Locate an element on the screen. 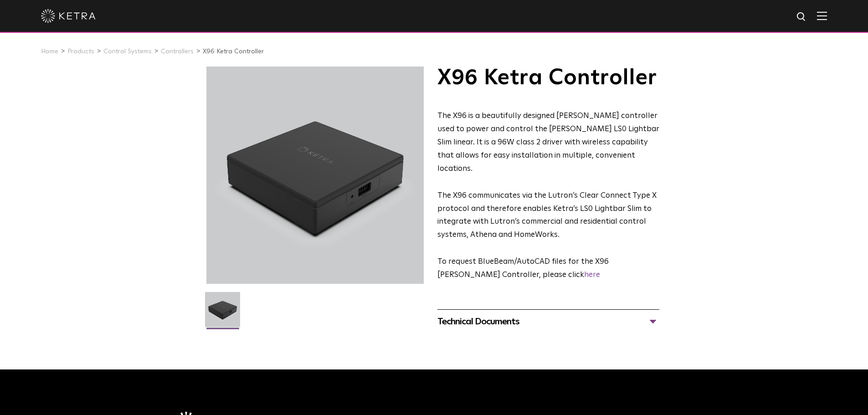 This screenshot has width=868, height=415. span: The X96 communicates via the Lutron’s Clear Connect Type X protocol and therefore enables Ketra’s... is located at coordinates (547, 215).